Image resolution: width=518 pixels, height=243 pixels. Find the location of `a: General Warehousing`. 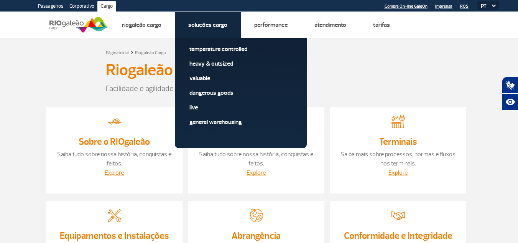

a: General Warehousing is located at coordinates (241, 122).